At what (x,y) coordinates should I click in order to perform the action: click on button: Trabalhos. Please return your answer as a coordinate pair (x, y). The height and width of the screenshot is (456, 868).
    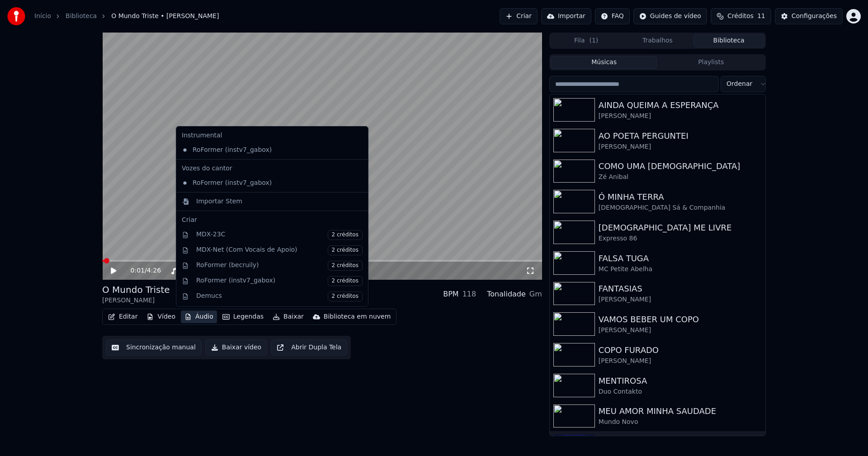
    Looking at the image, I should click on (658, 41).